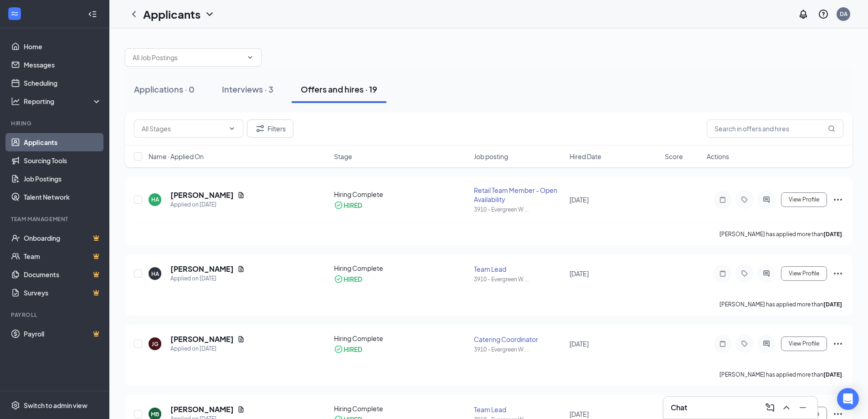 The height and width of the screenshot is (419, 868). I want to click on a: OnboardingCrown, so click(62, 238).